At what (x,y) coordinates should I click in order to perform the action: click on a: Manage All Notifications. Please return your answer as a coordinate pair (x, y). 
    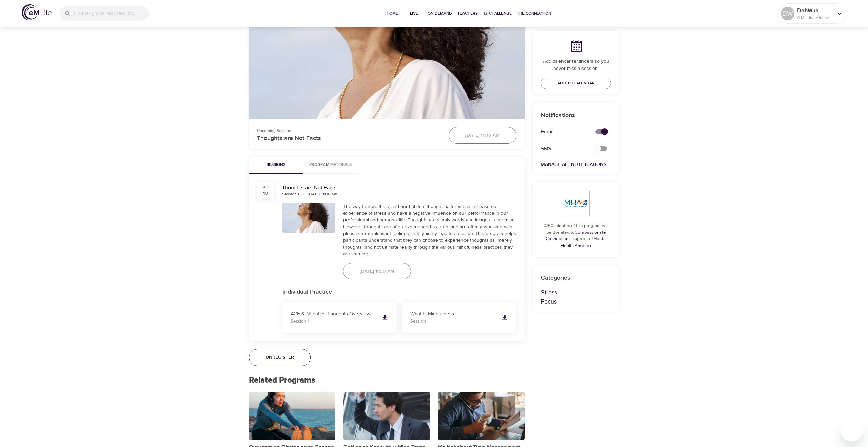
    Looking at the image, I should click on (573, 165).